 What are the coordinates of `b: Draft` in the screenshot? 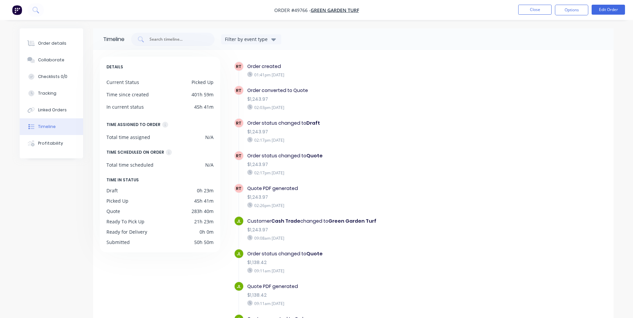 It's located at (313, 123).